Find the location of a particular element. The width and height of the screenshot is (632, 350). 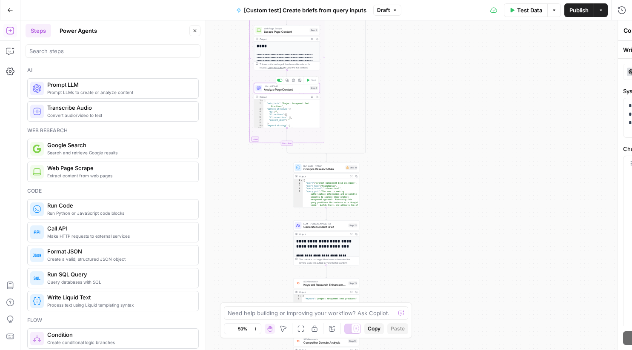

span: Scrape Page Content is located at coordinates (286, 32).